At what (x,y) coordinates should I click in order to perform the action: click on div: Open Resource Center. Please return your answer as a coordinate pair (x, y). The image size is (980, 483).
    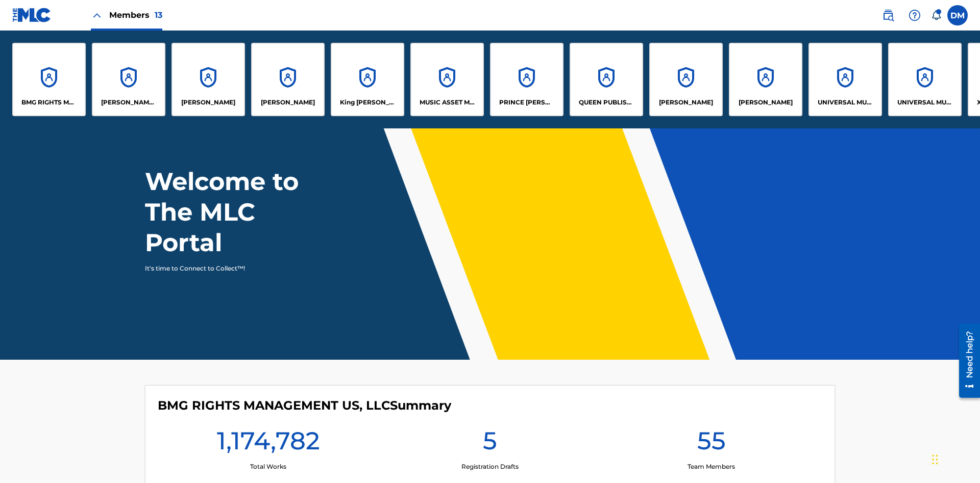
    Looking at the image, I should click on (18, 42).